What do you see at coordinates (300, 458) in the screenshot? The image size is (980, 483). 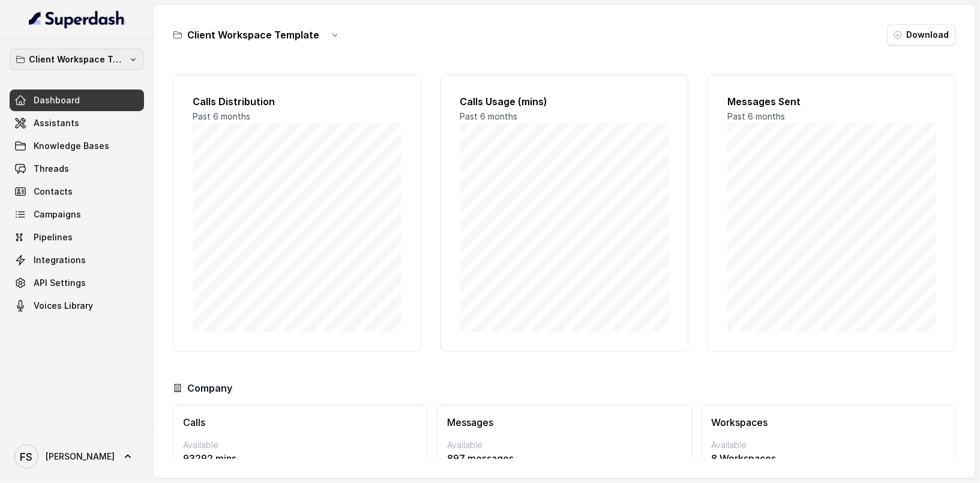 I see `p: 93292 mins` at bounding box center [300, 458].